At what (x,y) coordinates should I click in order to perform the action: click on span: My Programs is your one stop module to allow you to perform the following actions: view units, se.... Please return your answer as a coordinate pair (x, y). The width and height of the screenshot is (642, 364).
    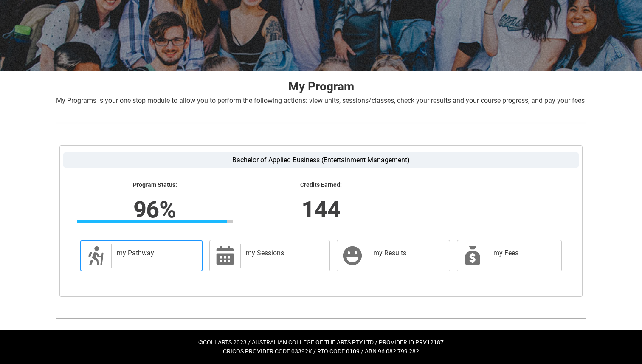
    Looking at the image, I should click on (320, 100).